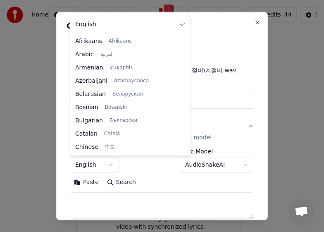 The image size is (324, 232). What do you see at coordinates (128, 94) in the screenshot?
I see `span: Беларуская` at bounding box center [128, 94].